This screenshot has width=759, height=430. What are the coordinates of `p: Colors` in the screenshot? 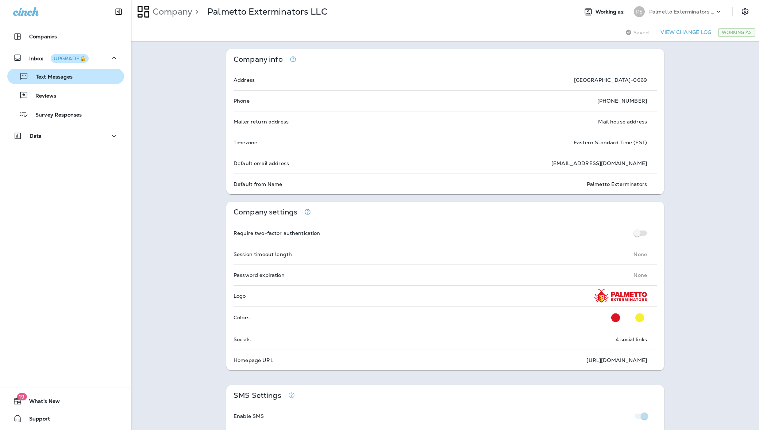 It's located at (242, 317).